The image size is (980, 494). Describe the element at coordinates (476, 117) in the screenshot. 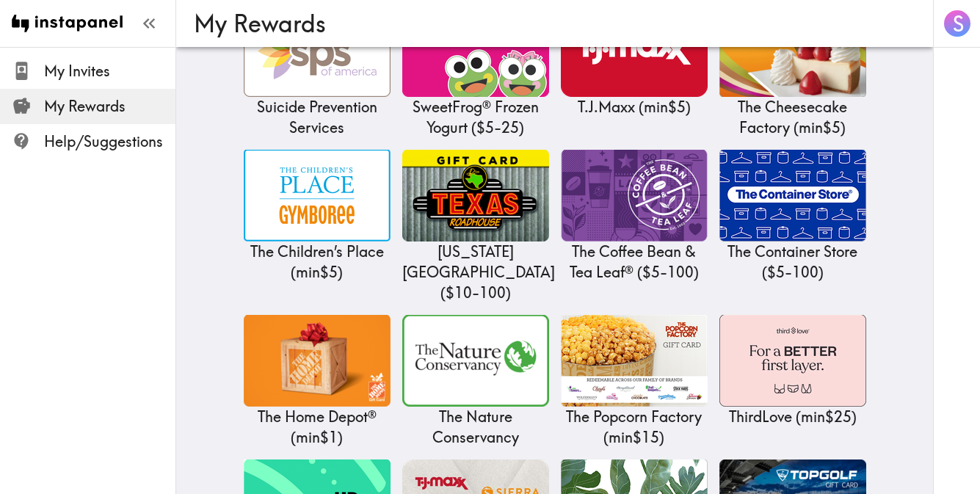

I see `p: SweetFrog® Frozen Yogurt ( $5 - 25 )` at that location.